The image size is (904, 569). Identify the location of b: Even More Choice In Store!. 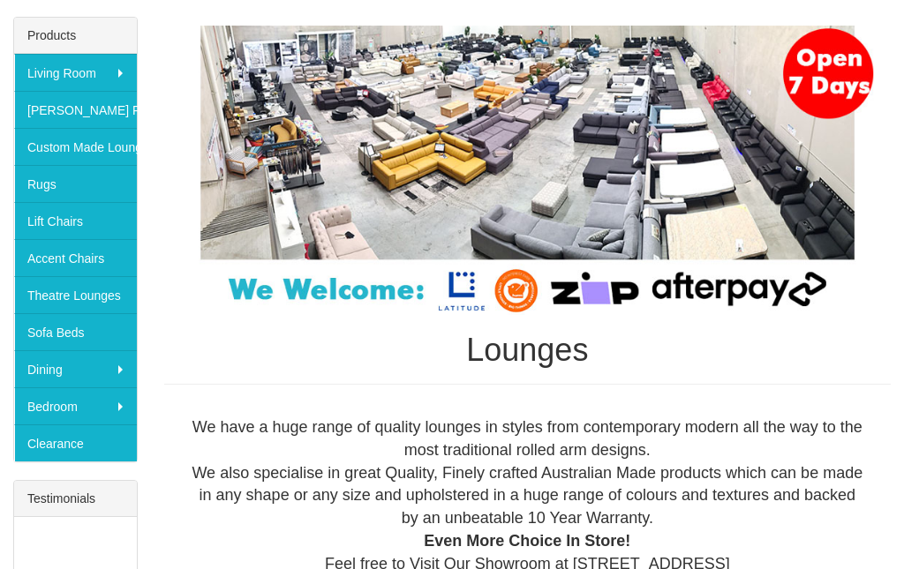
(527, 541).